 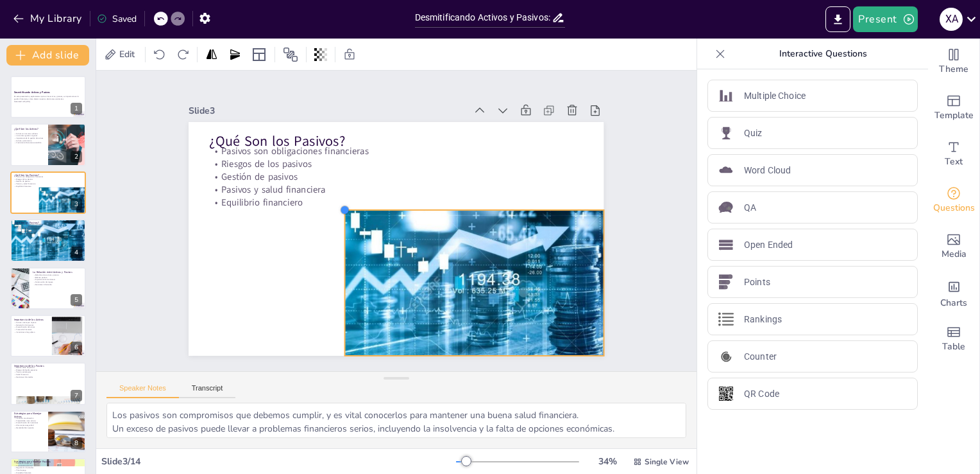 What do you see at coordinates (143, 391) in the screenshot?
I see `button: Speaker Notes` at bounding box center [143, 391].